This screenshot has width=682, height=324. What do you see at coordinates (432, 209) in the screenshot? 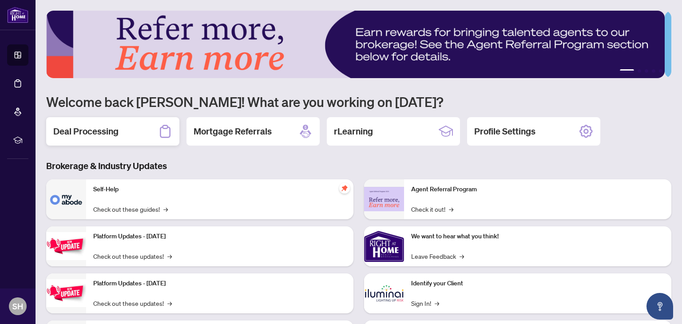
I see `a: Check it out!→` at bounding box center [432, 209].